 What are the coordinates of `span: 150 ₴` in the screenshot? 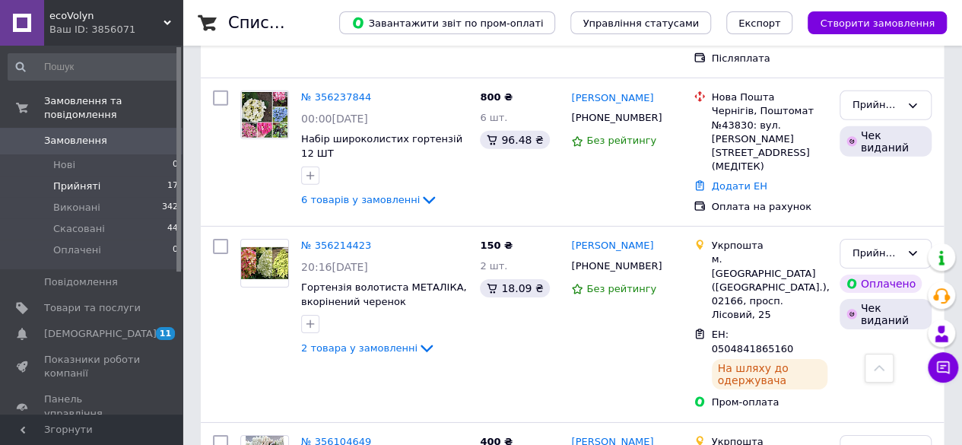 It's located at (496, 245).